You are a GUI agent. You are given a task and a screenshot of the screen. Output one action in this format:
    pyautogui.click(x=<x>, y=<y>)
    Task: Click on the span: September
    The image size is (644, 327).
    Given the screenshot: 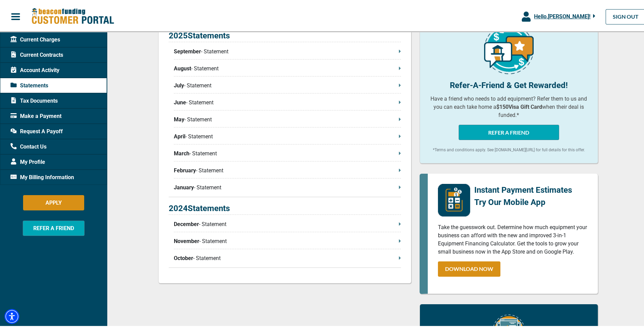 What is the action you would take?
    pyautogui.click(x=187, y=50)
    